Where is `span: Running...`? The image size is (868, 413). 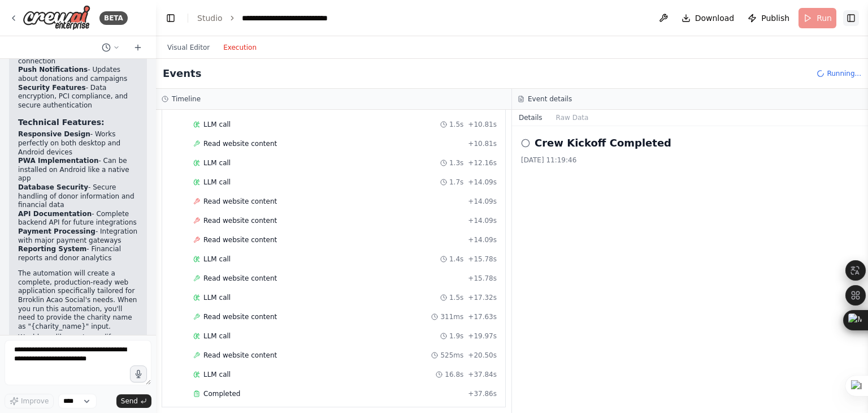
span: Running... is located at coordinates (844, 74).